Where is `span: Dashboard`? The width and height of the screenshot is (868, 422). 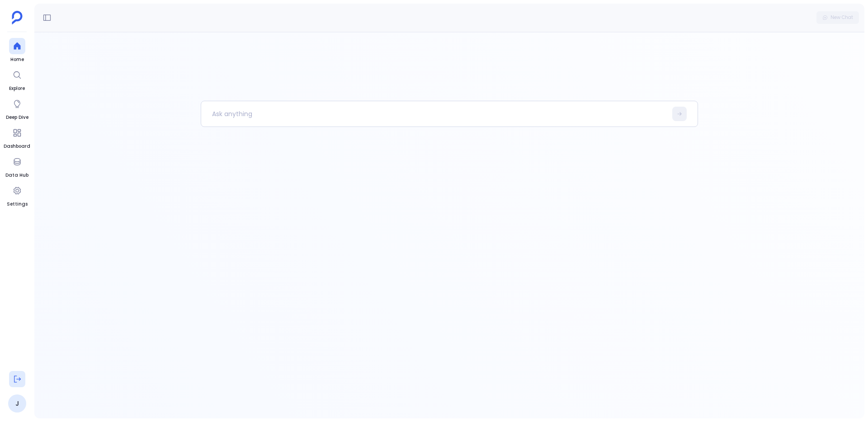 span: Dashboard is located at coordinates (17, 146).